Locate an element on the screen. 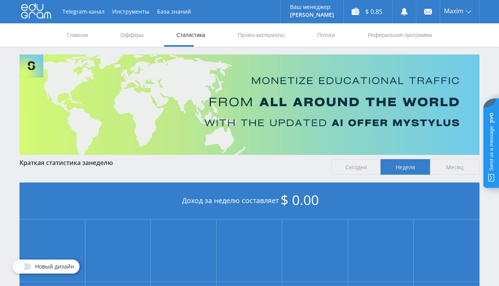 The image size is (499, 286). span: Сегодня is located at coordinates (356, 167).